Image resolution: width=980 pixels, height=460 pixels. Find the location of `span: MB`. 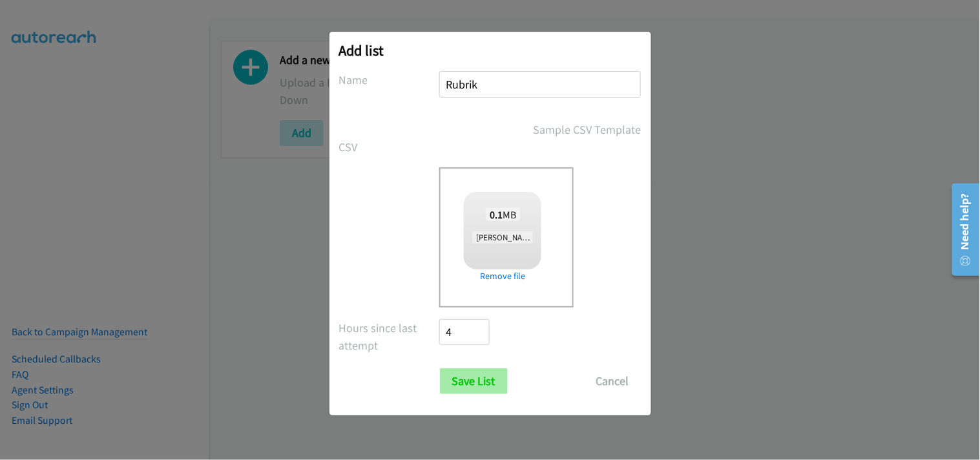

span: MB is located at coordinates (503, 215).